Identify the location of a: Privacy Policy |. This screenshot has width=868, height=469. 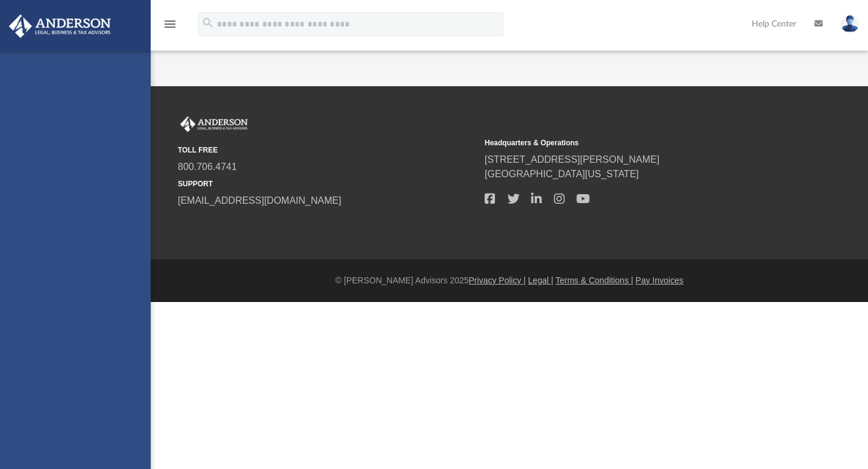
(497, 280).